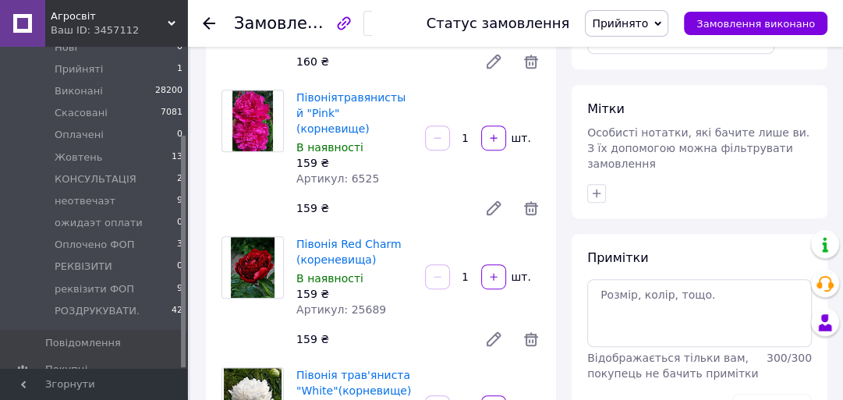 Image resolution: width=843 pixels, height=400 pixels. What do you see at coordinates (353, 383) in the screenshot?
I see `a: Півонія трав'яниста "White"(корневище)` at bounding box center [353, 383].